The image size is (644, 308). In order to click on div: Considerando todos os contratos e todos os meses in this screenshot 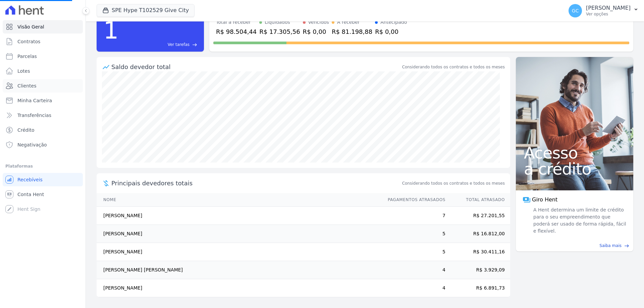, I will do `click(454, 67)`.